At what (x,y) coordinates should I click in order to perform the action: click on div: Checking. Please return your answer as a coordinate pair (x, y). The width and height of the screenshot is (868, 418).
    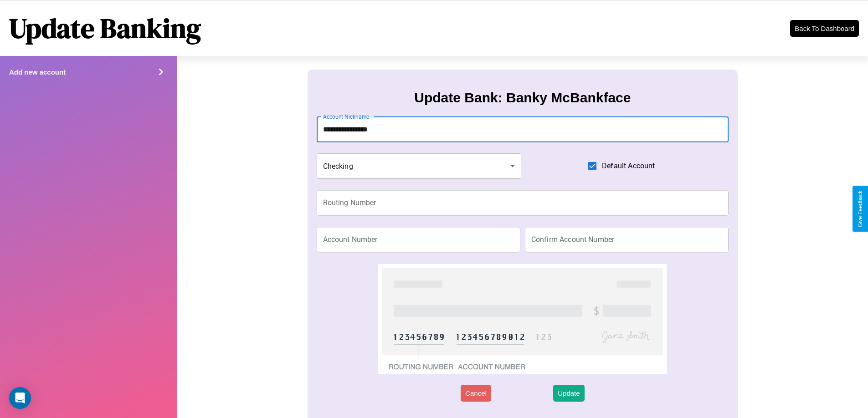
    Looking at the image, I should click on (419, 166).